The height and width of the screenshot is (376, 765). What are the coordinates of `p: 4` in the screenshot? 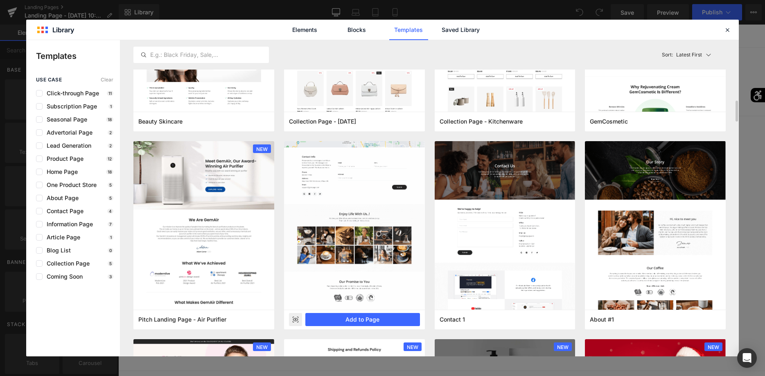 It's located at (110, 211).